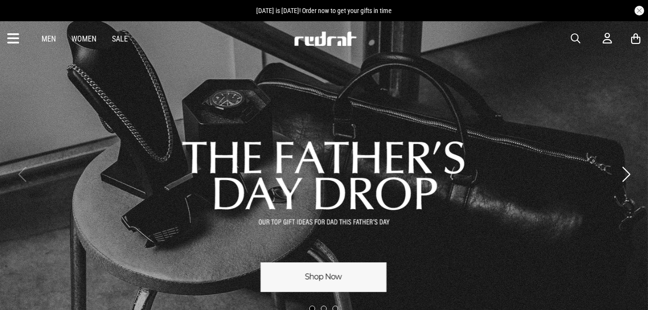 The width and height of the screenshot is (648, 310). What do you see at coordinates (84, 39) in the screenshot?
I see `a: Women` at bounding box center [84, 39].